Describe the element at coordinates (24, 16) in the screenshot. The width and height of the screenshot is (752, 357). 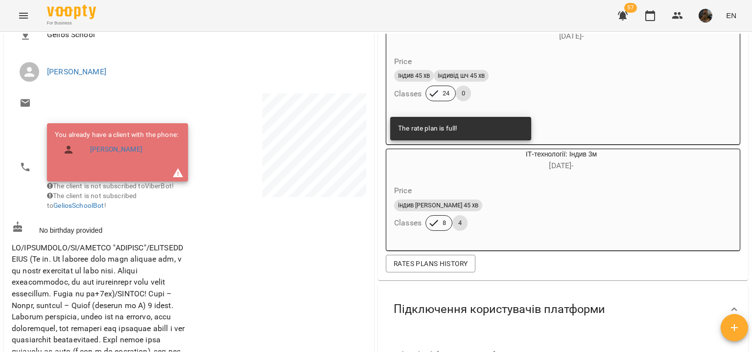
I see `button: Menu` at that location.